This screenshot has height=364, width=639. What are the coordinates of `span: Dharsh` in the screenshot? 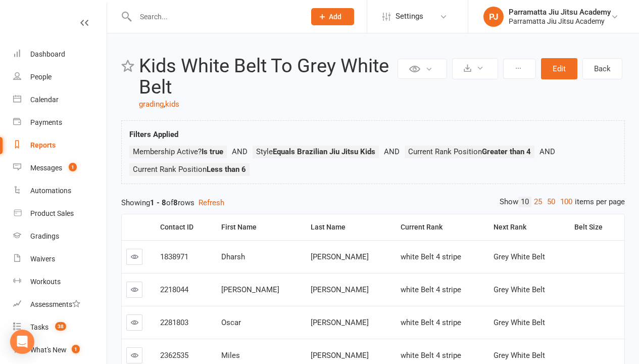 It's located at (233, 257).